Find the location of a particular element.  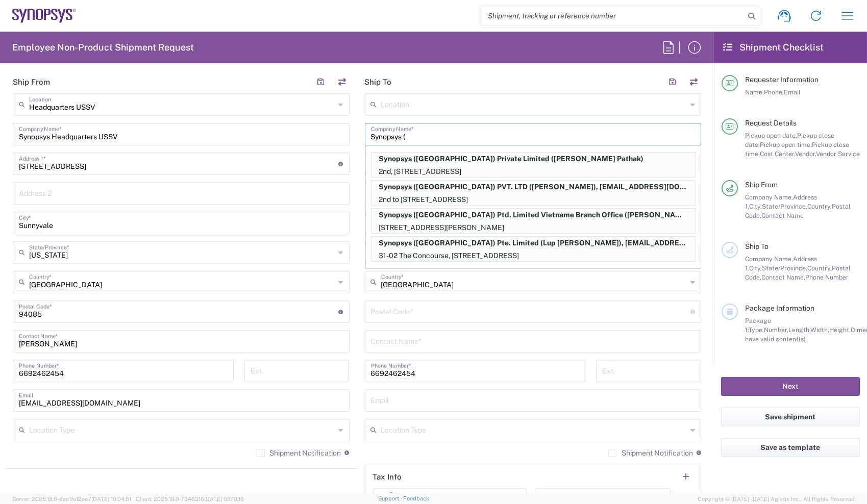

button: Save shipment is located at coordinates (790, 417).